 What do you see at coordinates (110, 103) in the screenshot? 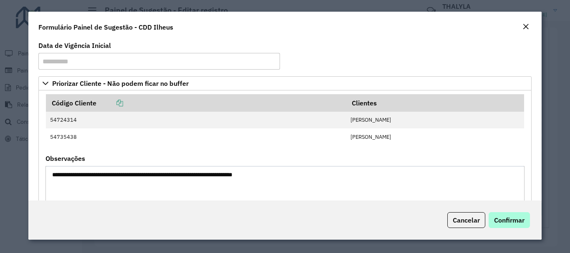
I see `a: Copiar` at bounding box center [110, 103].